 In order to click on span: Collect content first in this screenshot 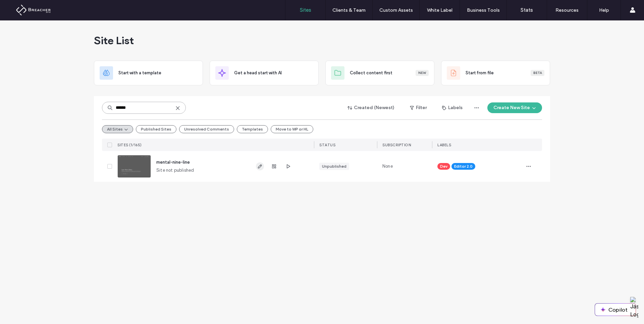, I will do `click(371, 73)`.